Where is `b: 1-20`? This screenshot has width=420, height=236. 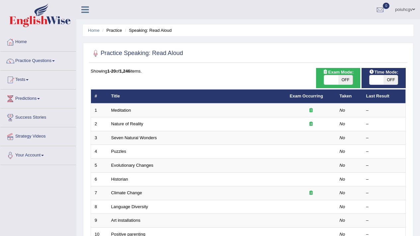 b: 1-20 is located at coordinates (112, 71).